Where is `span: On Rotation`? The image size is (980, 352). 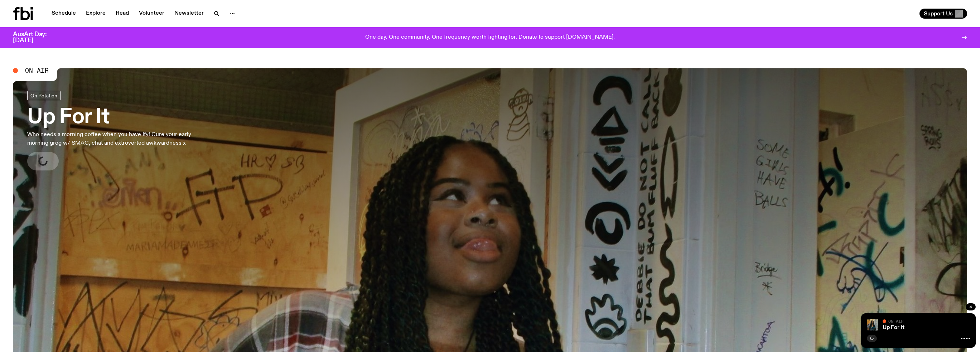
span: On Rotation is located at coordinates (44, 95).